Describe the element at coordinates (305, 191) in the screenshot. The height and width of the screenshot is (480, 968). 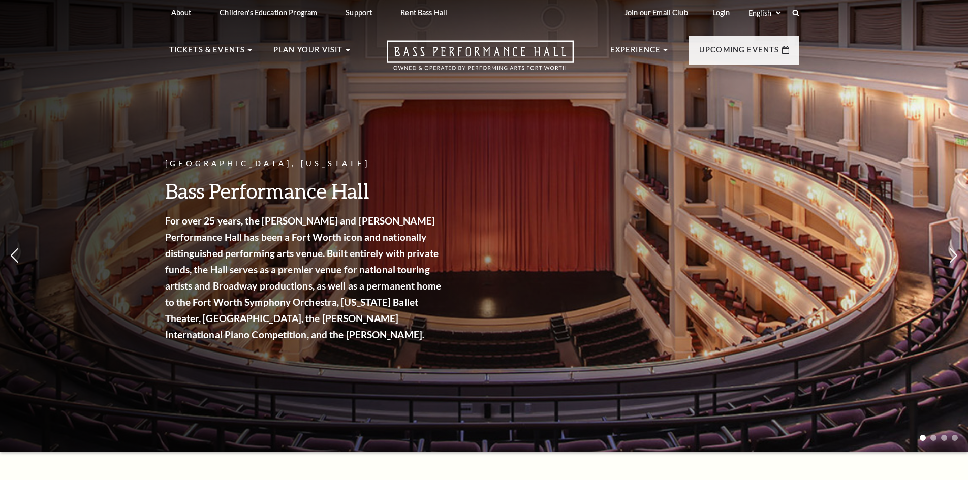
I see `h3: Bass Performance Hall` at that location.